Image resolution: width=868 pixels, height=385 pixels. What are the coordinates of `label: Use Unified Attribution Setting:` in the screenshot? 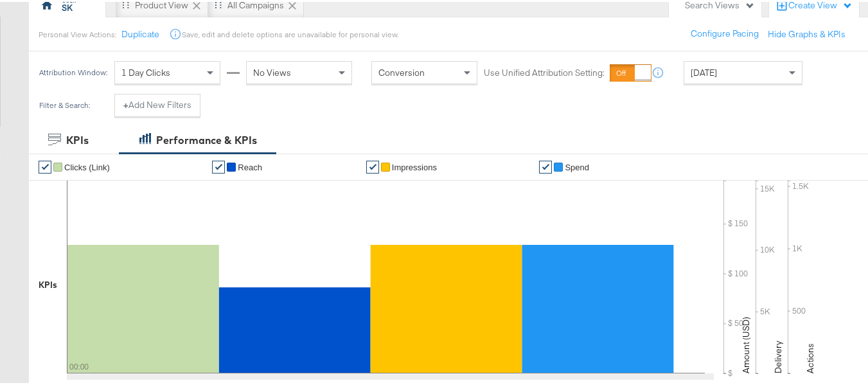 It's located at (544, 71).